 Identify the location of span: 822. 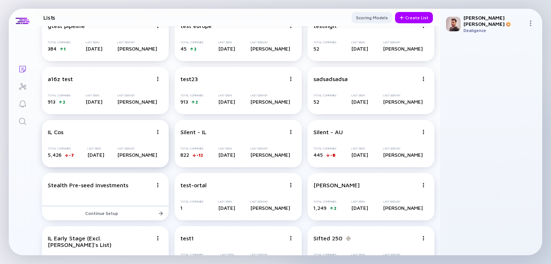
(185, 155).